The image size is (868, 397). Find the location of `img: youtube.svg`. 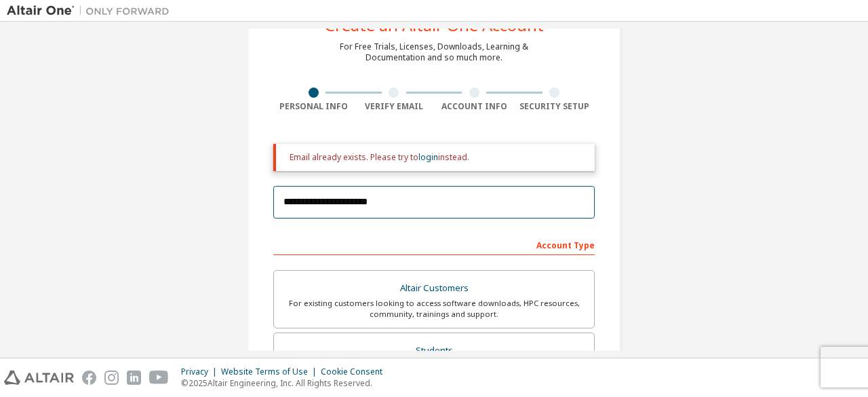

img: youtube.svg is located at coordinates (158, 378).